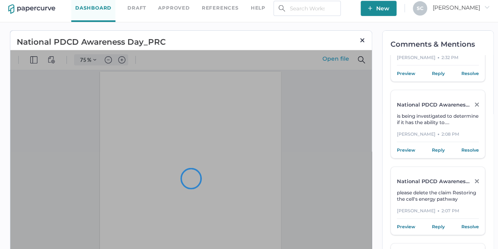  What do you see at coordinates (258, 8) in the screenshot?
I see `div: help` at bounding box center [258, 8].